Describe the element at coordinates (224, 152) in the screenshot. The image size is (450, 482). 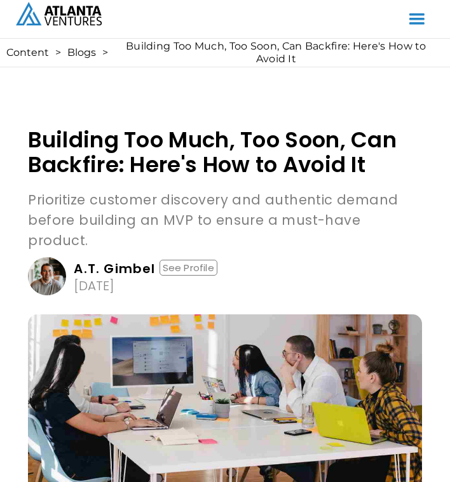
I see `h1: Building Too Much, Too Soon, Can Backfire: Here's How to Avoid It` at that location.